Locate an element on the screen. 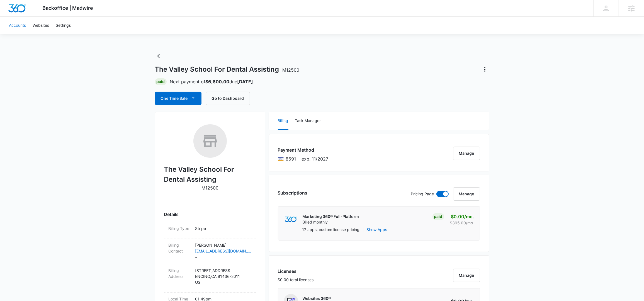  p: 17 apps, custom license pricing is located at coordinates (331, 229).